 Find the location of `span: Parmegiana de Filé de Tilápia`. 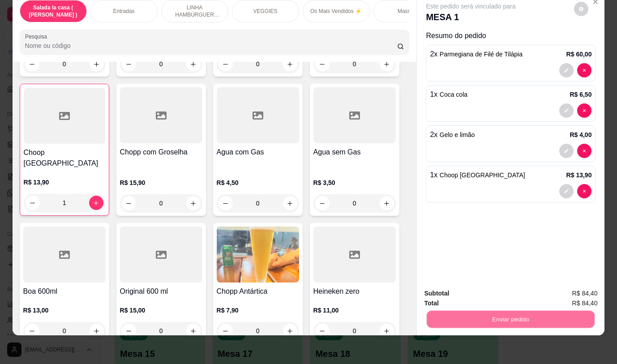

span: Parmegiana de Filé de Tilápia is located at coordinates (481, 54).